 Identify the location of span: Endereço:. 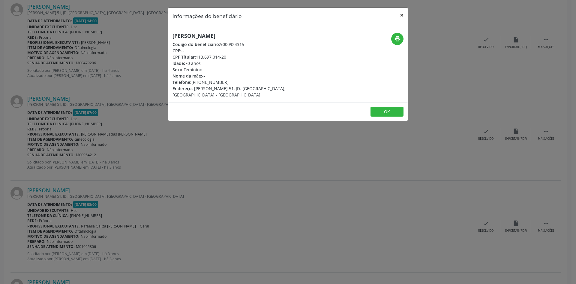
(183, 88).